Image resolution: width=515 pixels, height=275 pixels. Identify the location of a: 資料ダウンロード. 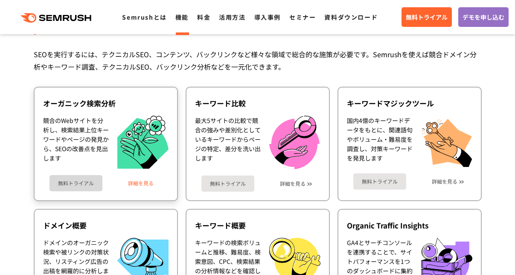
(351, 17).